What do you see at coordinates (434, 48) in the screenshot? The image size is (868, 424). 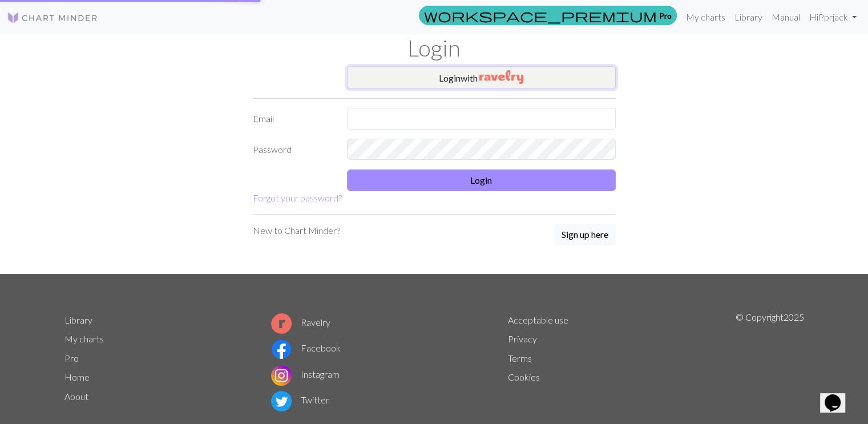 I see `h1: Login` at bounding box center [434, 48].